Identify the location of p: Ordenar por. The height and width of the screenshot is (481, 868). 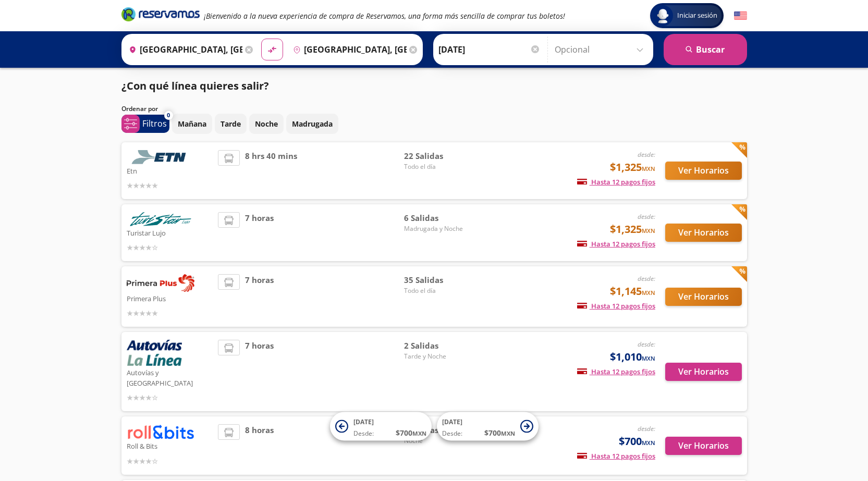
(140, 109).